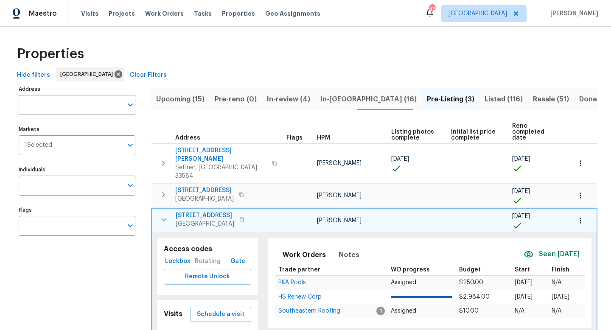 Image resolution: width=611 pixels, height=330 pixels. What do you see at coordinates (207, 277) in the screenshot?
I see `span: Remote Unlock` at bounding box center [207, 277].